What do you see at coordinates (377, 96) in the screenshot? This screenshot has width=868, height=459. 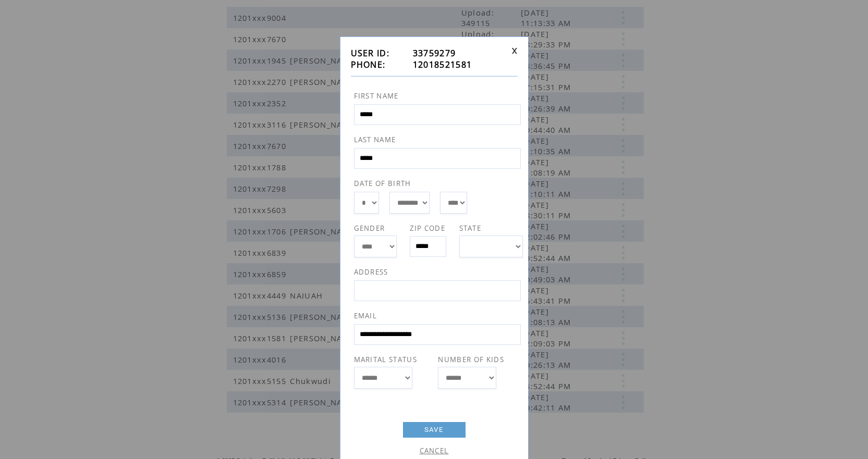 I see `span: FIRST NAME` at bounding box center [377, 96].